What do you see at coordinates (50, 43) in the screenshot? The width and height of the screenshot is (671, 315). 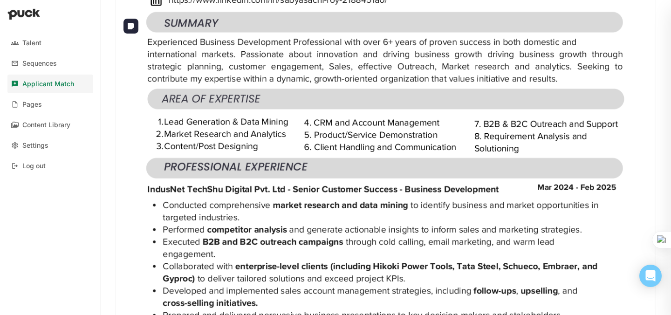 I see `a: Talent` at bounding box center [50, 43].